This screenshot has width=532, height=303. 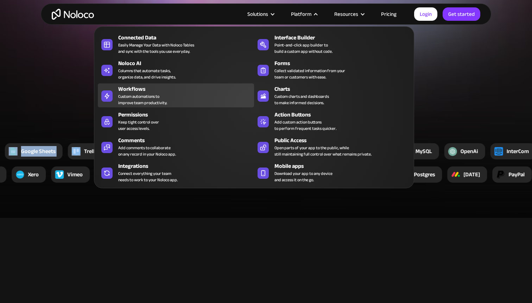 What do you see at coordinates (344, 166) in the screenshot?
I see `div: Mobile apps` at bounding box center [344, 166].